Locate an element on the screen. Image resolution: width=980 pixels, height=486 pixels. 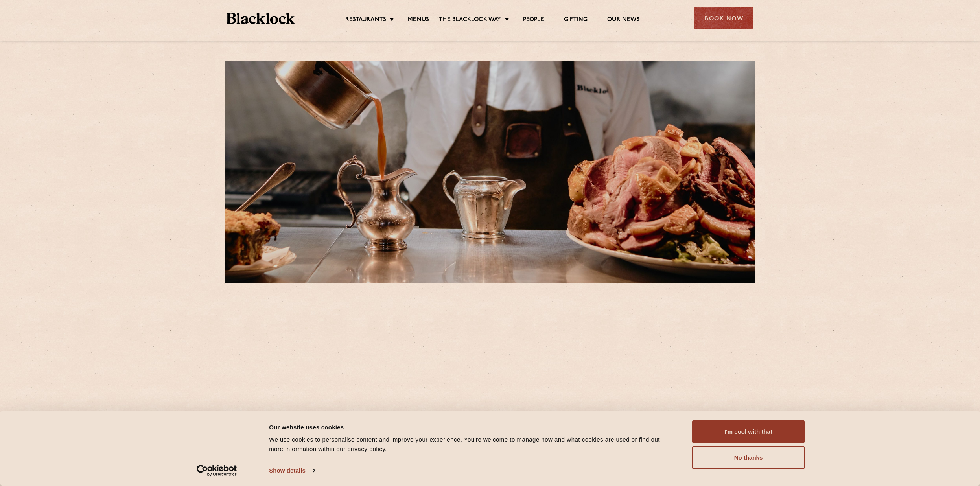
img: BL_Textured_Logo-footer-cropped.svg is located at coordinates (260, 18).